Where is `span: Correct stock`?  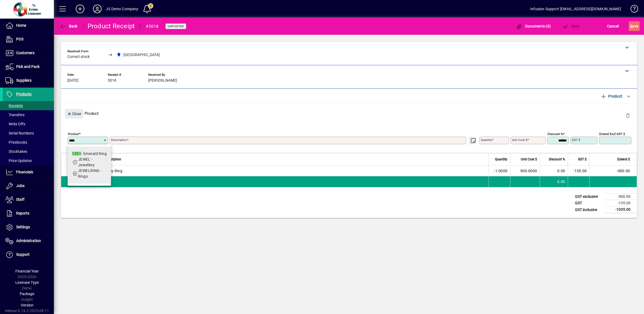
span: Correct stock is located at coordinates (78, 57).